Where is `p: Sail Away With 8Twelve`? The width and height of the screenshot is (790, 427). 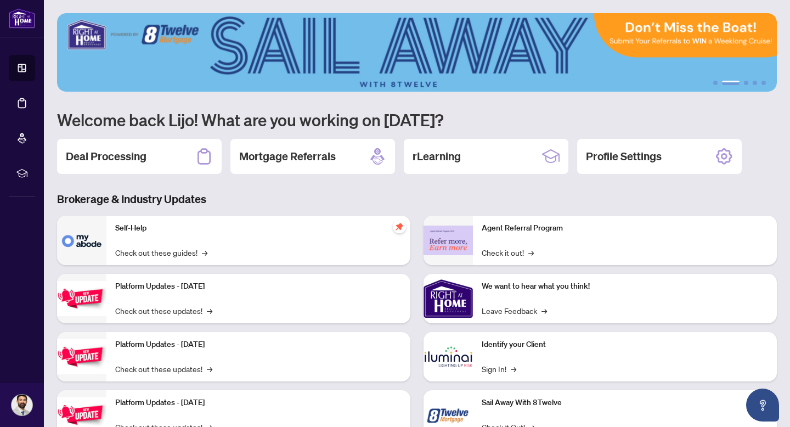
p: Sail Away With 8Twelve is located at coordinates (625, 403).